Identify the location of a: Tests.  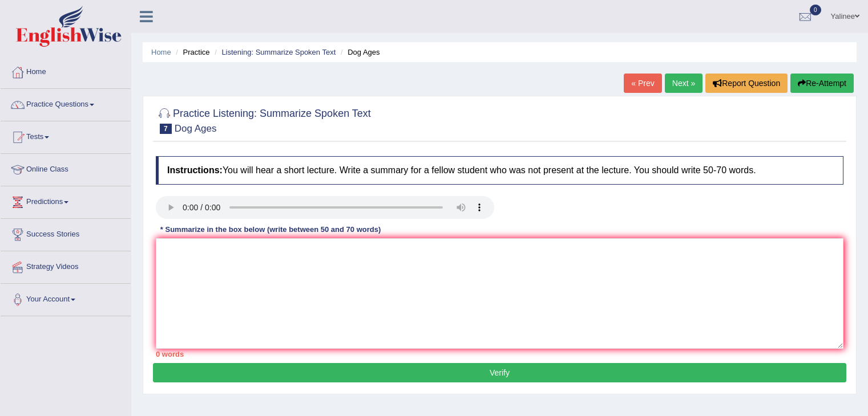
(65, 135).